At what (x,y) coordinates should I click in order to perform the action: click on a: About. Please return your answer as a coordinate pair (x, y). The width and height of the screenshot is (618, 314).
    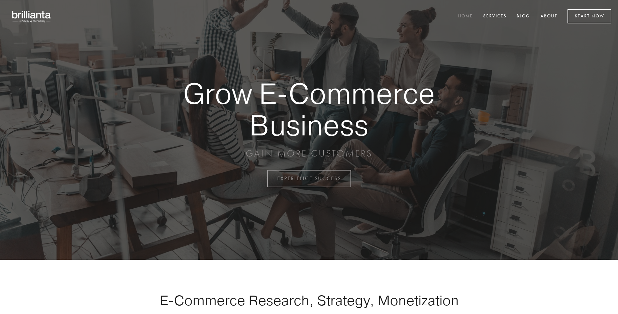
    Looking at the image, I should click on (549, 16).